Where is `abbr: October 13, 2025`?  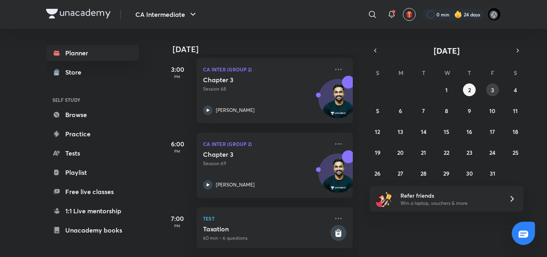
abbr: October 13, 2025 is located at coordinates (400, 131).